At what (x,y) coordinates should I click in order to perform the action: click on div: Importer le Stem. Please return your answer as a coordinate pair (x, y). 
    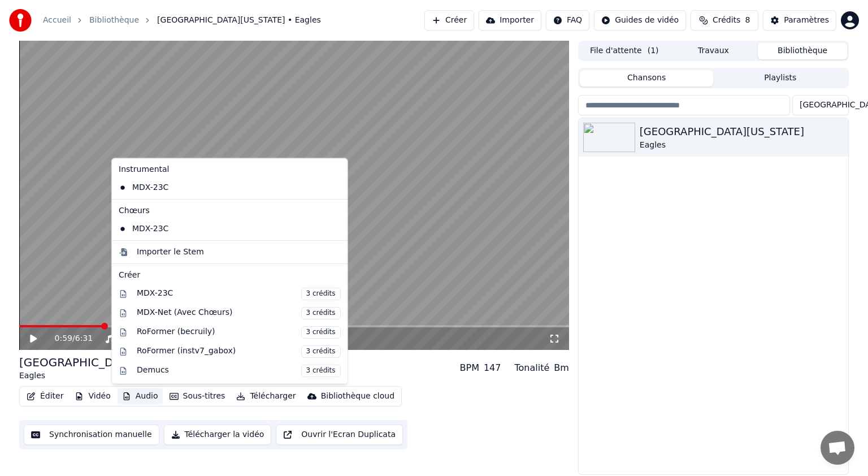
    Looking at the image, I should click on (170, 252).